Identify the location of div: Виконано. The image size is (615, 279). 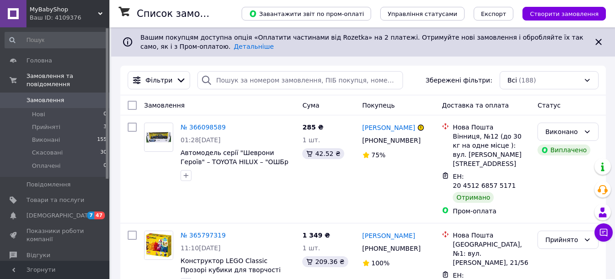
(562, 132).